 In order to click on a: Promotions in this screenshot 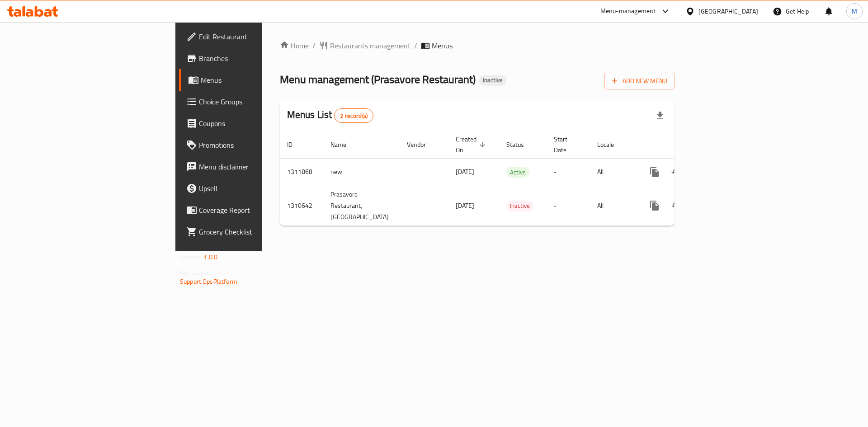, I will do `click(249, 145)`.